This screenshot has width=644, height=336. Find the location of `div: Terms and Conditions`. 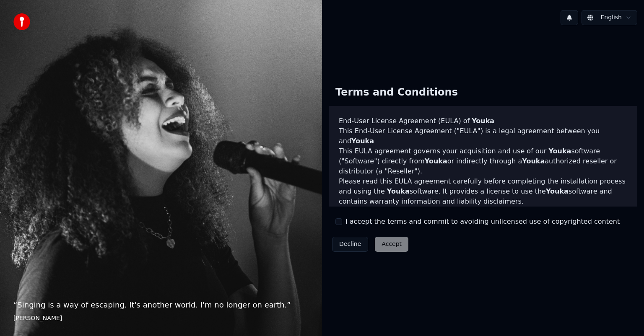

div: Terms and Conditions is located at coordinates (396, 93).